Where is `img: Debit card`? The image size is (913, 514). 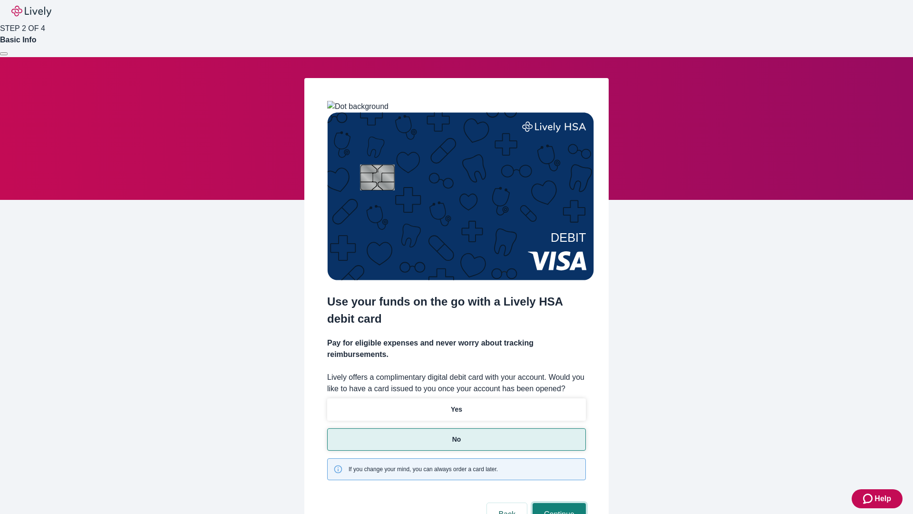
img: Debit card is located at coordinates (460, 196).